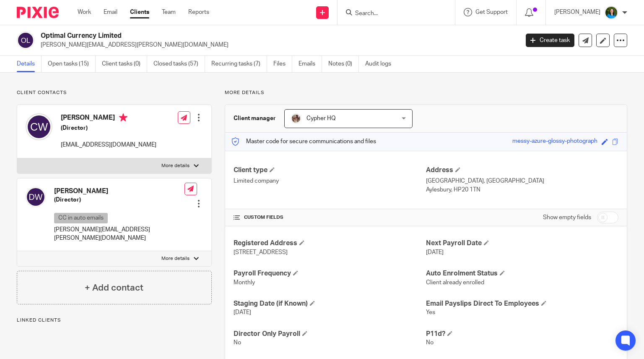  What do you see at coordinates (522, 243) in the screenshot?
I see `h4: Next Payroll Date` at bounding box center [522, 243].